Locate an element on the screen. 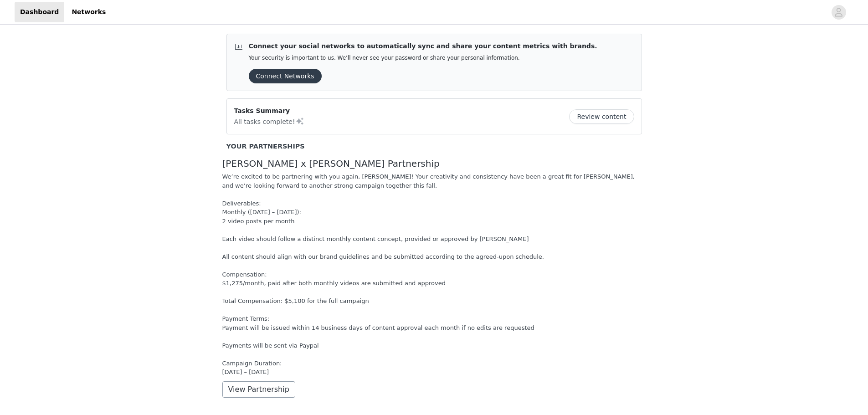 Image resolution: width=868 pixels, height=415 pixels. div: avatar is located at coordinates (838, 12).